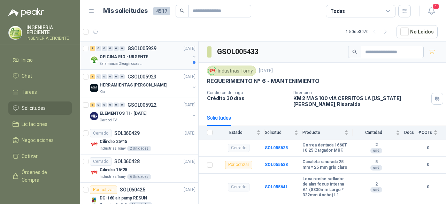 The height and width of the screenshot is (204, 446). I want to click on span: Solicitudes, so click(33, 108).